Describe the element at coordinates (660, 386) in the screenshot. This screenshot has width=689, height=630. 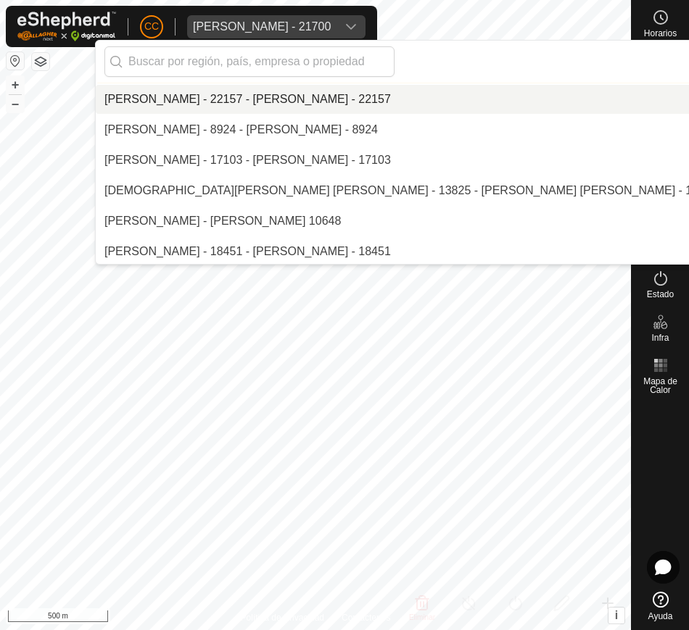
I see `span: Mapa de Calor` at that location.